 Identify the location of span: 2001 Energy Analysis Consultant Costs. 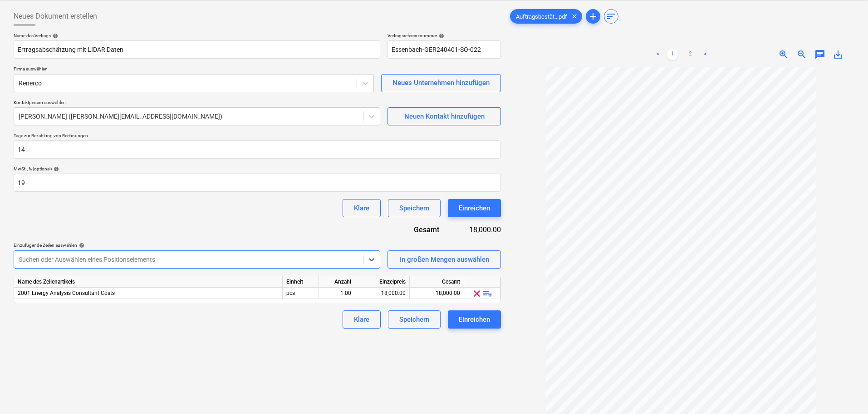
(66, 293).